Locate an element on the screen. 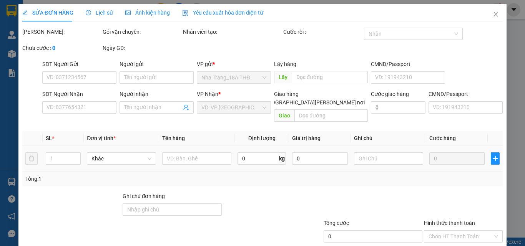 This screenshot has height=246, width=525. label: Hình thức thanh toán is located at coordinates (449, 223).